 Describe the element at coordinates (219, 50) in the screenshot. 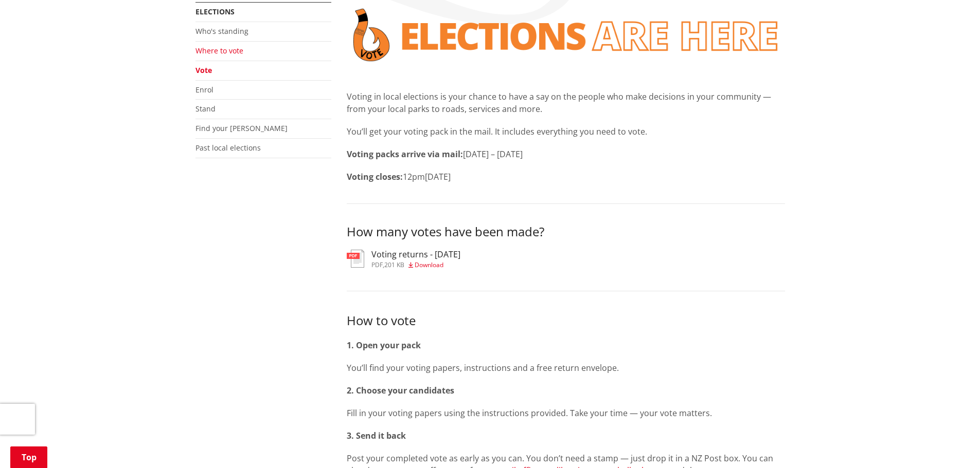

I see `a: Where to vote` at that location.